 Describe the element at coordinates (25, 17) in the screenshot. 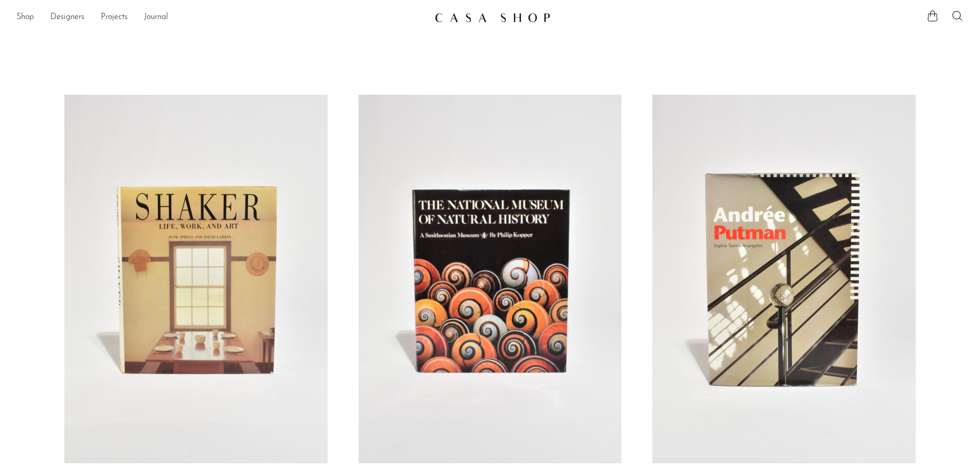

I see `a: Shop` at that location.